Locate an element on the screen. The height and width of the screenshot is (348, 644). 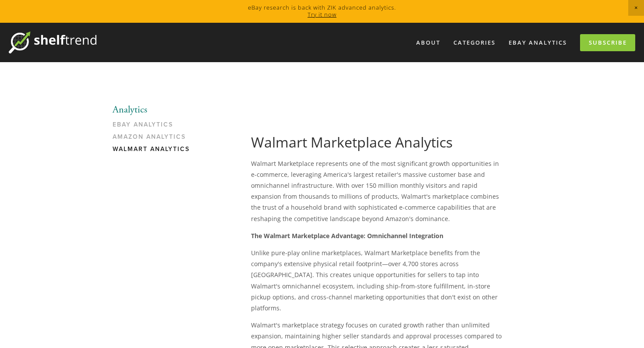
a: Amazon Analytics is located at coordinates (154, 139).